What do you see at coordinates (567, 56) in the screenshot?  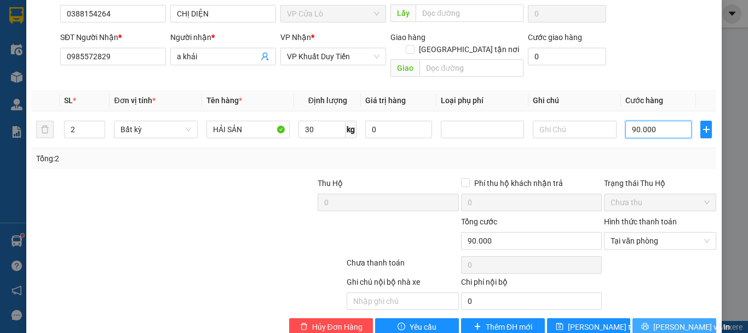 I see `input: Cước giao hàng` at bounding box center [567, 56].